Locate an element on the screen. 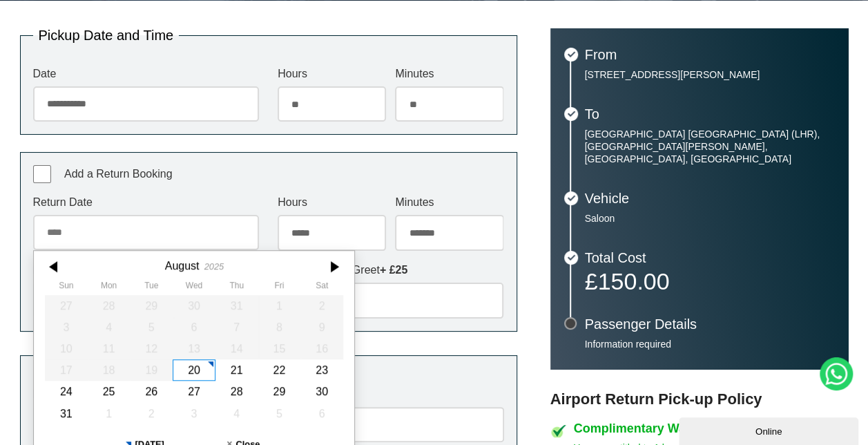 The image size is (868, 445). h3: Airport Return Pick-up Policy is located at coordinates (699, 399).